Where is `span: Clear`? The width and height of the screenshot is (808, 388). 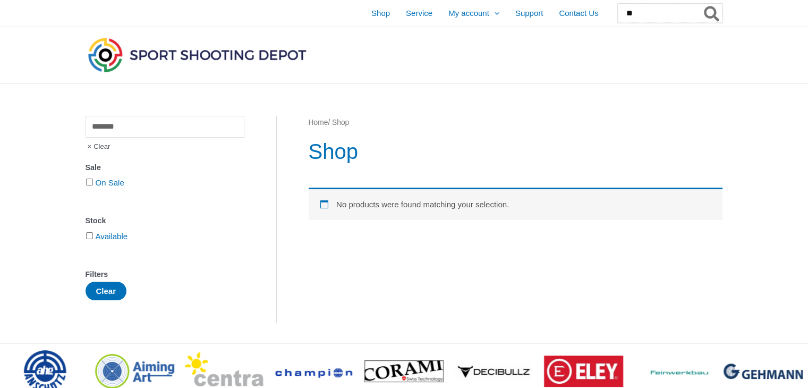
span: Clear is located at coordinates (98, 147).